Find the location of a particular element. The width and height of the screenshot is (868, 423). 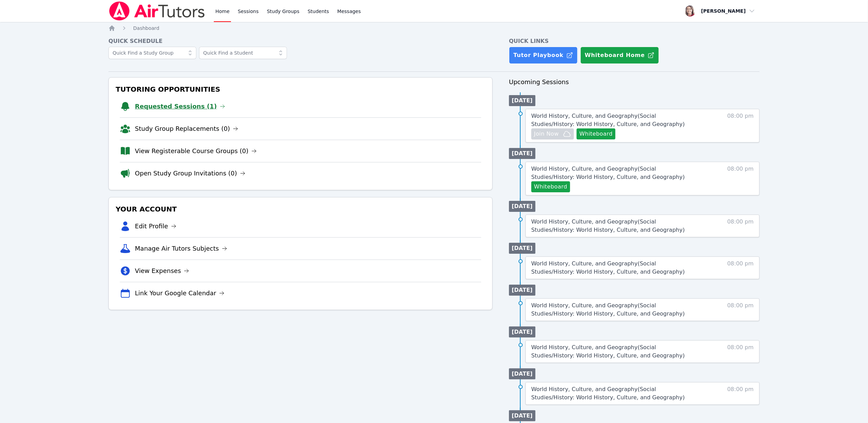

a: Edit Profile is located at coordinates (156, 227).